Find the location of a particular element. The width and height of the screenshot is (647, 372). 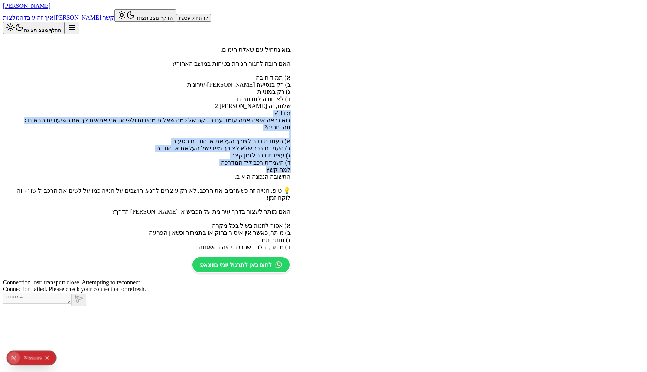

a: איך זה עובד is located at coordinates (39, 17).